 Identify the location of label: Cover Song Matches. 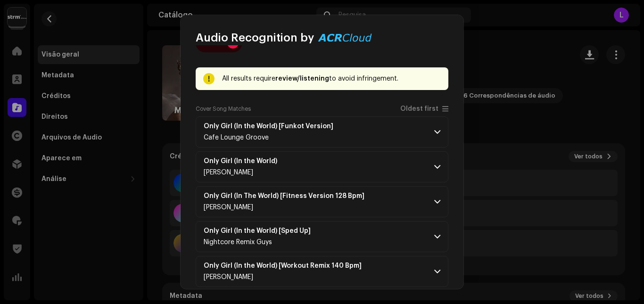
(223, 109).